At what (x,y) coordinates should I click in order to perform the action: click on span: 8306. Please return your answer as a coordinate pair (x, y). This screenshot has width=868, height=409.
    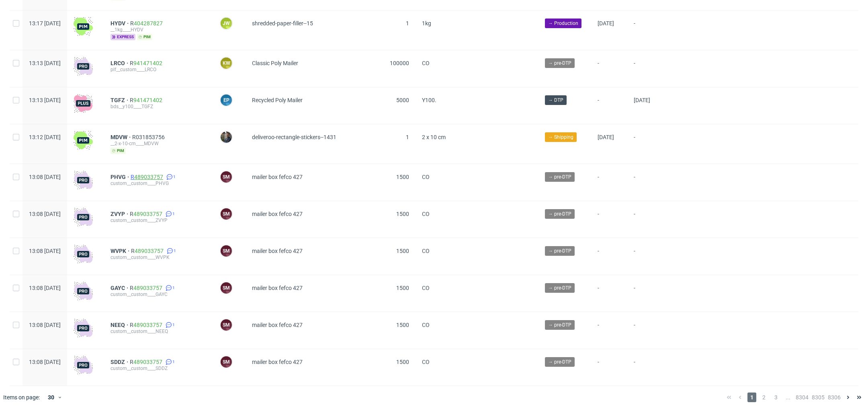
    Looking at the image, I should click on (834, 397).